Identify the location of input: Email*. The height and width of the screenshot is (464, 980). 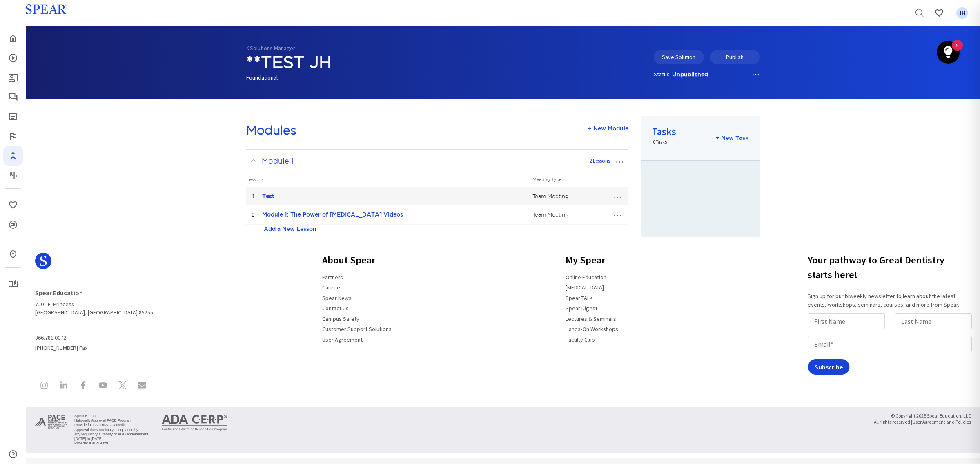
(890, 344).